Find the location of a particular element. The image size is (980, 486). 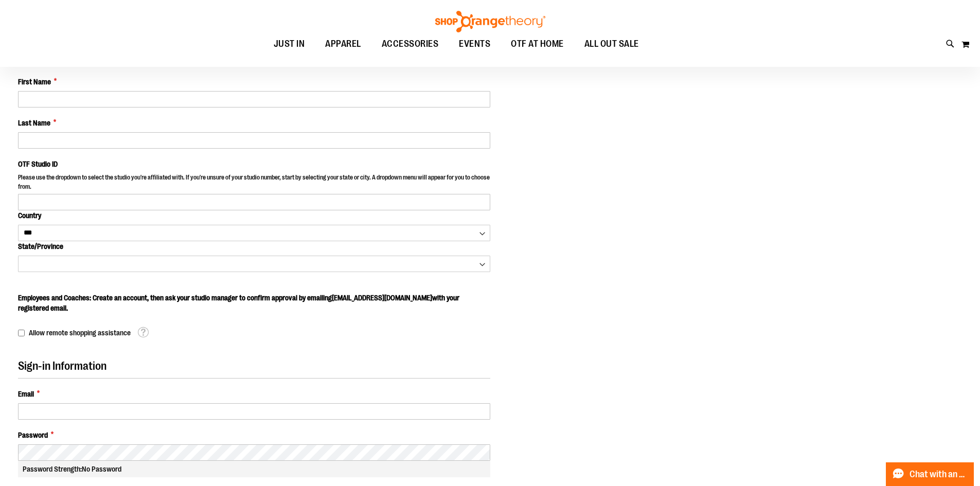

span: EVENTS is located at coordinates (474, 44).